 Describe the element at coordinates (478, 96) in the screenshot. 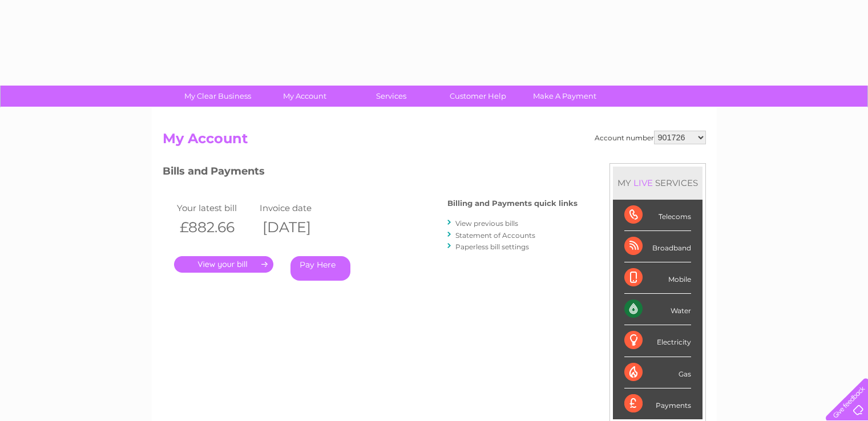

I see `a: Customer Help` at that location.